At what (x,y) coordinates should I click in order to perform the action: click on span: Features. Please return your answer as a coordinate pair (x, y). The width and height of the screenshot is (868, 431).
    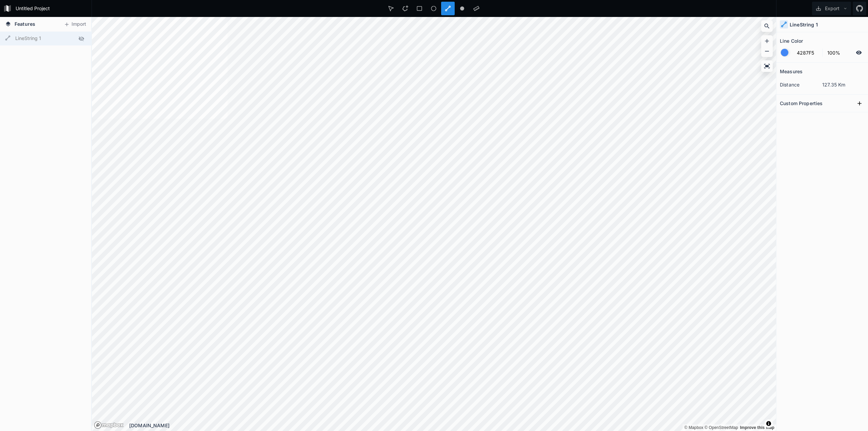
    Looking at the image, I should click on (25, 24).